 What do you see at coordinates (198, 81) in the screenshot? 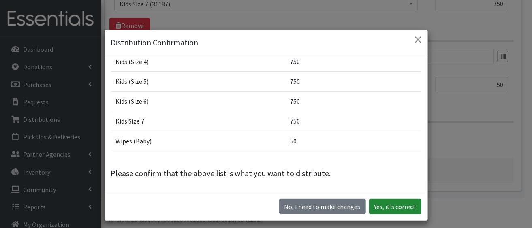
I see `td: Kids (Size 5)` at bounding box center [198, 81].